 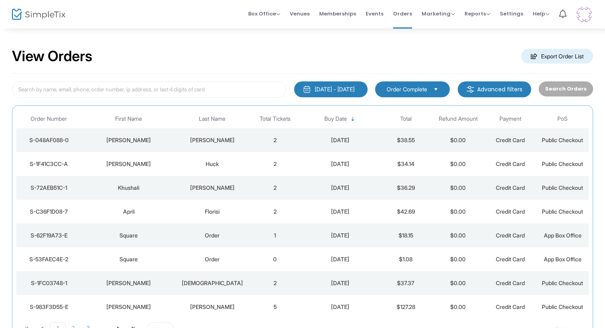 What do you see at coordinates (406, 259) in the screenshot?
I see `td: $1.08` at bounding box center [406, 259].